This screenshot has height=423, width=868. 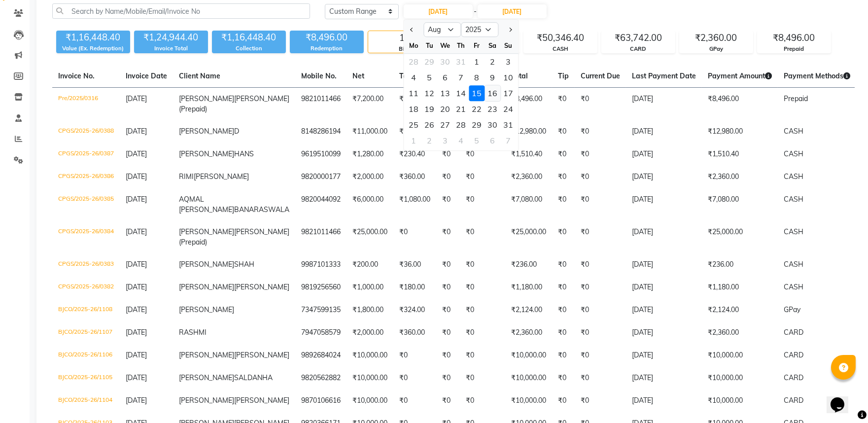 What do you see at coordinates (370, 310) in the screenshot?
I see `td: ₹1,800.00` at bounding box center [370, 310].